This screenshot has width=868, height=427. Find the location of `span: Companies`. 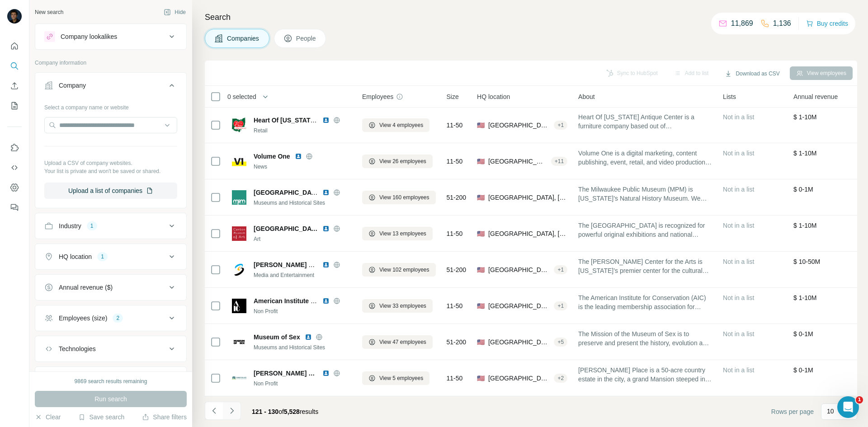

span: Companies is located at coordinates (243, 38).